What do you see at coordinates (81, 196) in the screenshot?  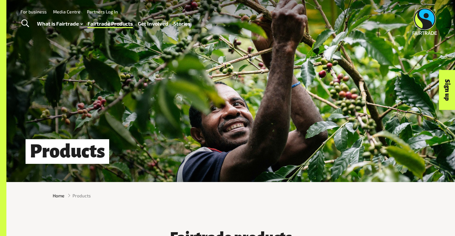 I see `span: Products` at bounding box center [81, 196].